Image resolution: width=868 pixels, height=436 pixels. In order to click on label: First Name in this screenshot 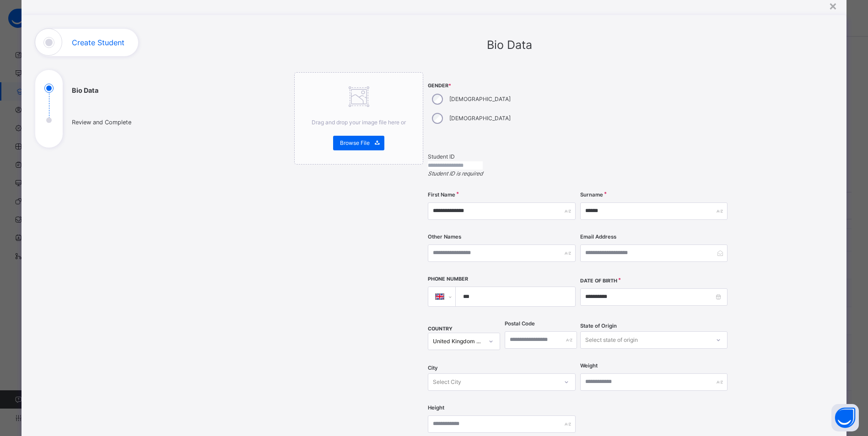, I will do `click(442, 195)`.